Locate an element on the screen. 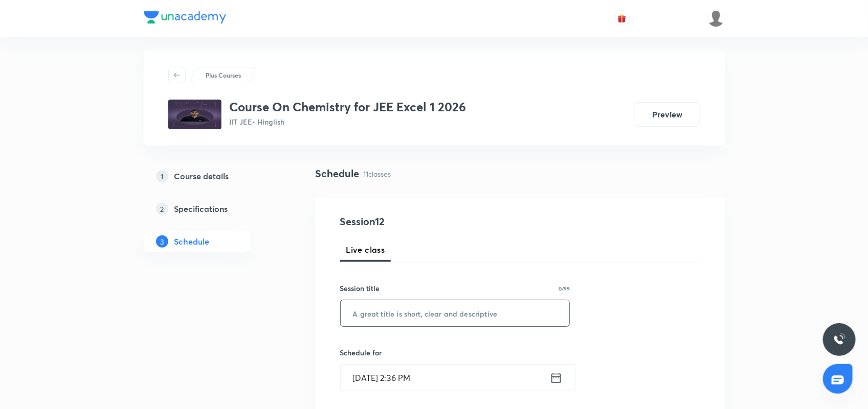 This screenshot has width=868, height=409. span: Live class is located at coordinates (366, 250).